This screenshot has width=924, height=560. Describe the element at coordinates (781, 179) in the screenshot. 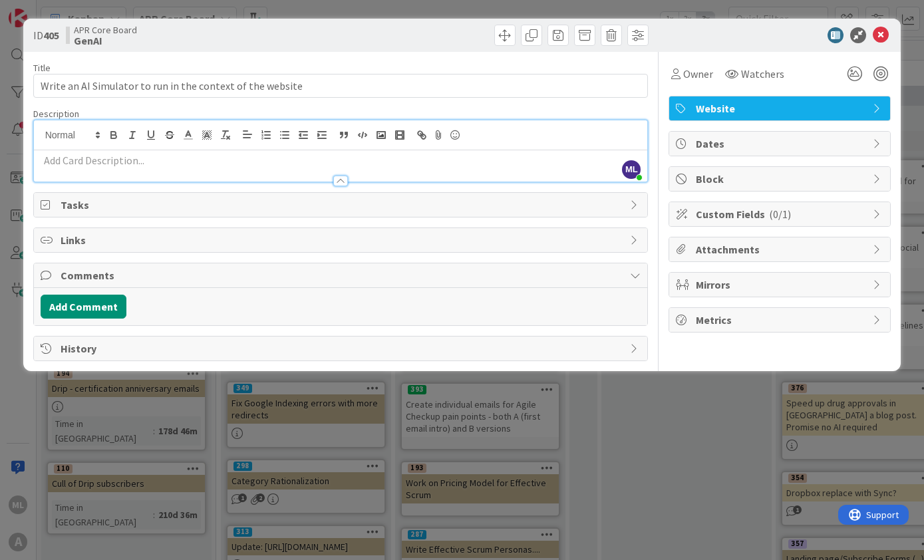

I see `span: Block` at that location.